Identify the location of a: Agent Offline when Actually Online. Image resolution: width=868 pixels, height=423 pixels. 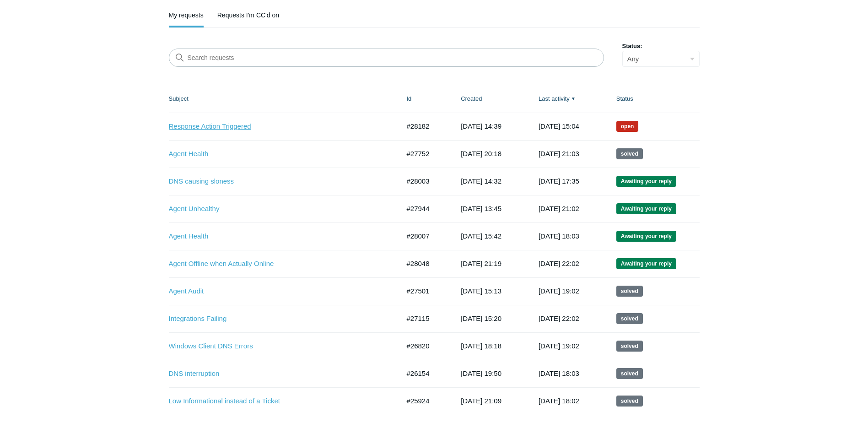
(277, 264).